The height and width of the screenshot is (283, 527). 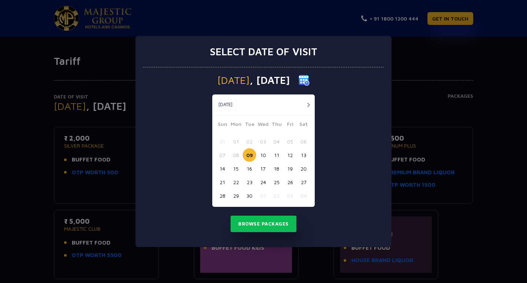 I want to click on h3: Select date of visit, so click(x=263, y=52).